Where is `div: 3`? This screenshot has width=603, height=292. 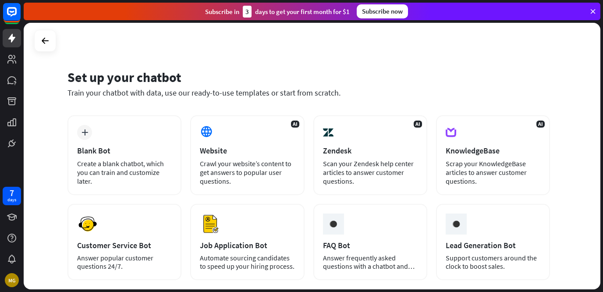
div: 3 is located at coordinates (247, 11).